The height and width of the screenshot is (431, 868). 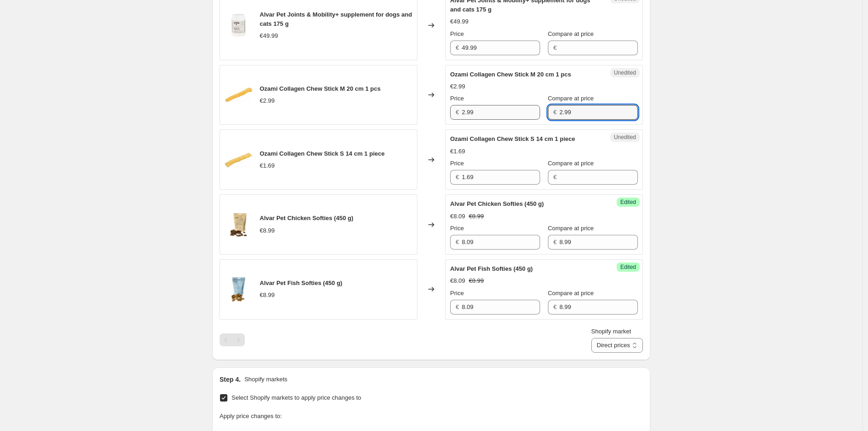 What do you see at coordinates (232, 340) in the screenshot?
I see `nav: Pagination` at bounding box center [232, 340].